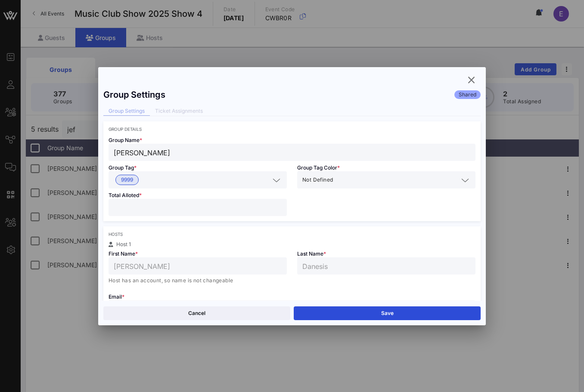 This screenshot has height=392, width=584. I want to click on span: Email, so click(116, 296).